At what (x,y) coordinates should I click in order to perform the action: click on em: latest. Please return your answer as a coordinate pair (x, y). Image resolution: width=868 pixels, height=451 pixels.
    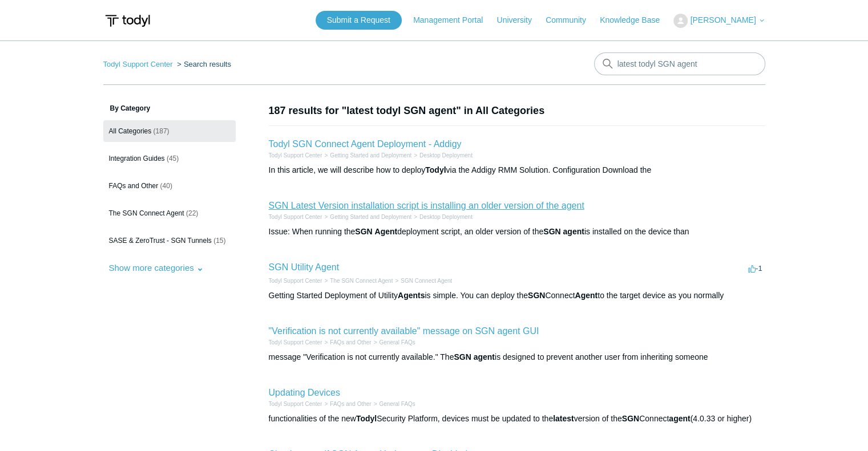
    Looking at the image, I should click on (563, 419).